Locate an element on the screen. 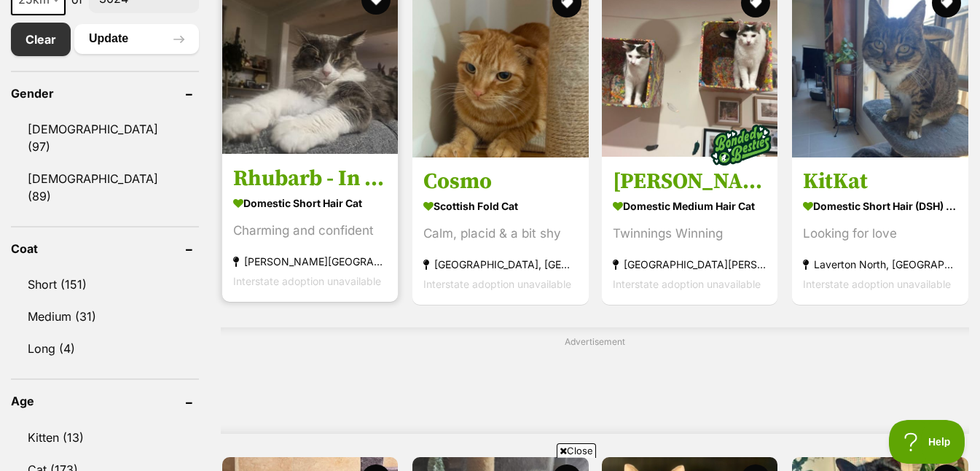  button: Update is located at coordinates (136, 39).